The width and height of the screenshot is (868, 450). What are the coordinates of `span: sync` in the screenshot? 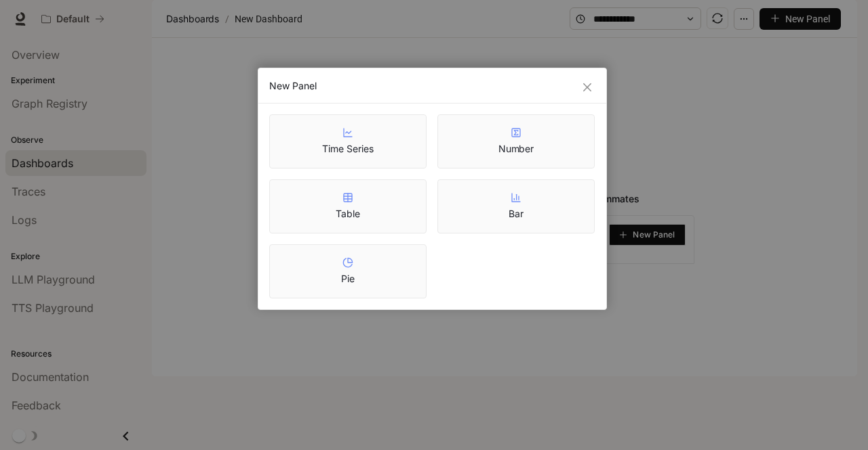 It's located at (718, 18).